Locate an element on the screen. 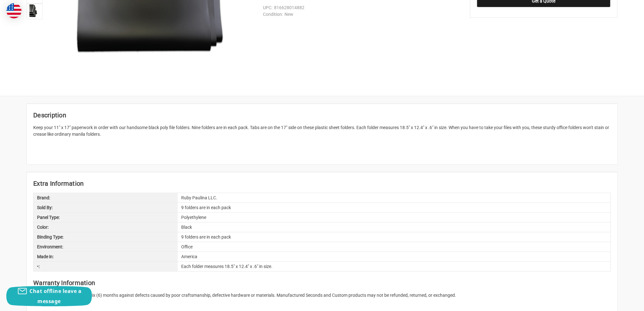 This screenshot has width=644, height=311. div: Made in: is located at coordinates (105, 257).